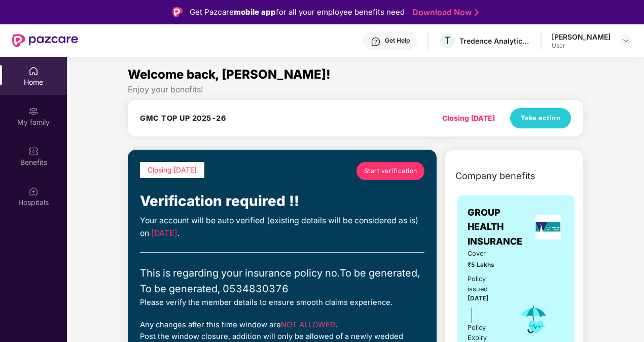 This screenshot has width=644, height=342. Describe the element at coordinates (282, 227) in the screenshot. I see `div: Your account will be auto verified (existing details will be considered as is) on .` at that location.